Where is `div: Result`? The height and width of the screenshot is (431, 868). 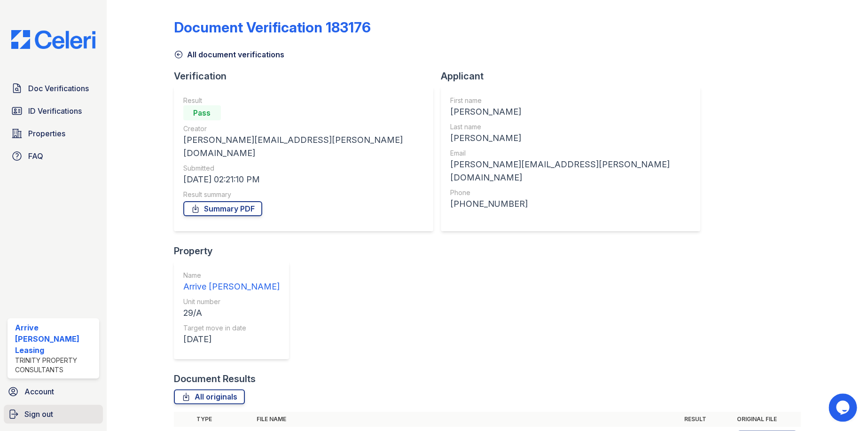
div: Result is located at coordinates (304, 100).